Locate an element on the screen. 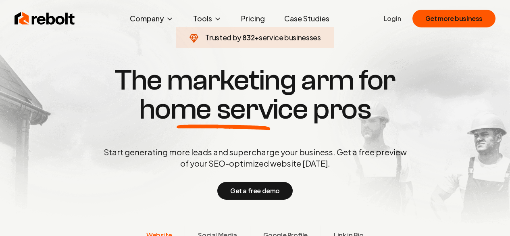  span: service businesses is located at coordinates (290, 37).